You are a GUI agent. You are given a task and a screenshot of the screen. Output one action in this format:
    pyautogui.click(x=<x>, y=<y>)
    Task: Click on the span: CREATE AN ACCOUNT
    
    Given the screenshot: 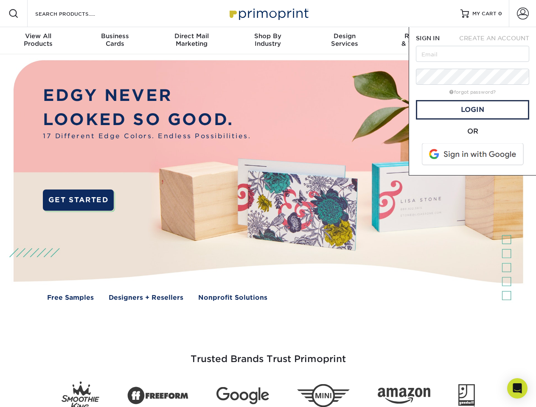 What is the action you would take?
    pyautogui.click(x=494, y=38)
    